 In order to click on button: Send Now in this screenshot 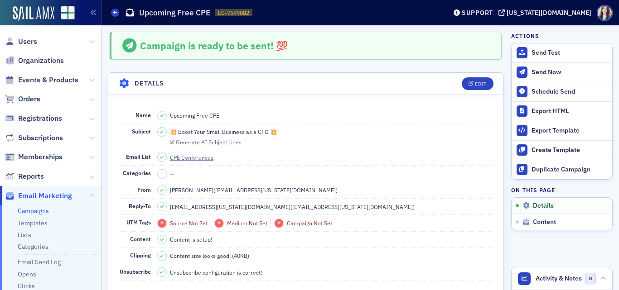, I will do `click(561, 72)`.